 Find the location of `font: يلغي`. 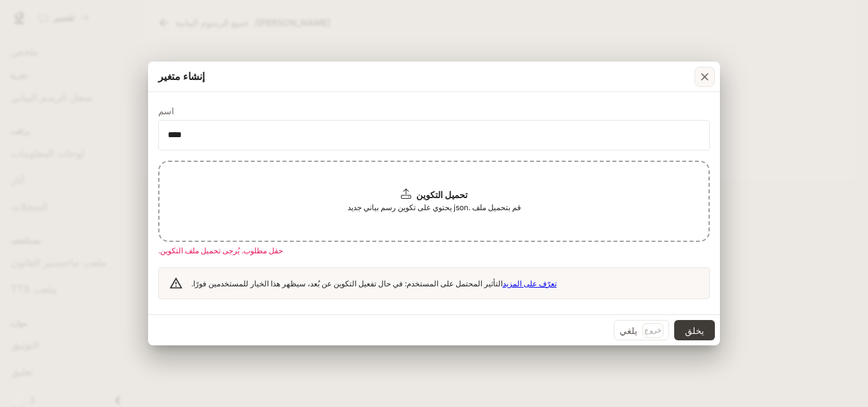

font: يلغي is located at coordinates (628, 330).